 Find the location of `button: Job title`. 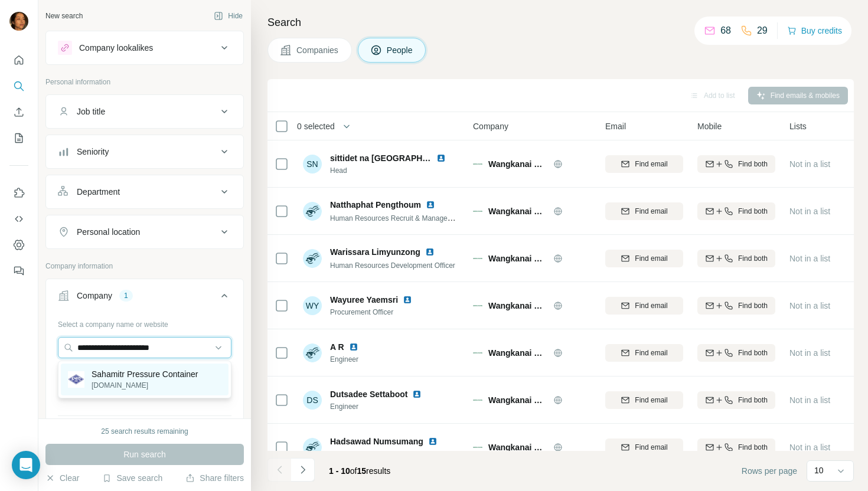

button: Job title is located at coordinates (145, 112).